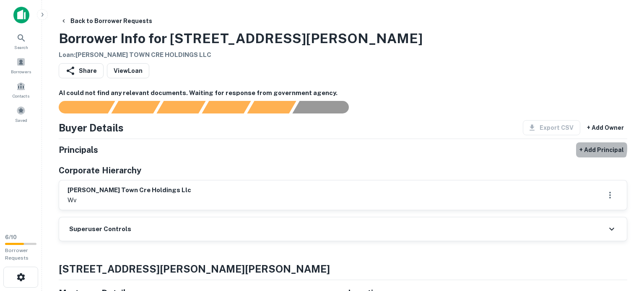 This screenshot has height=291, width=644. I want to click on div: Chat Widget, so click(623, 244).